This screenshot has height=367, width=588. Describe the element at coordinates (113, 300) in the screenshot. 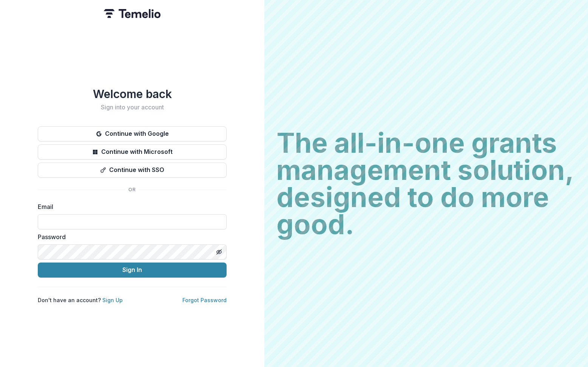

I see `a: Sign Up` at that location.